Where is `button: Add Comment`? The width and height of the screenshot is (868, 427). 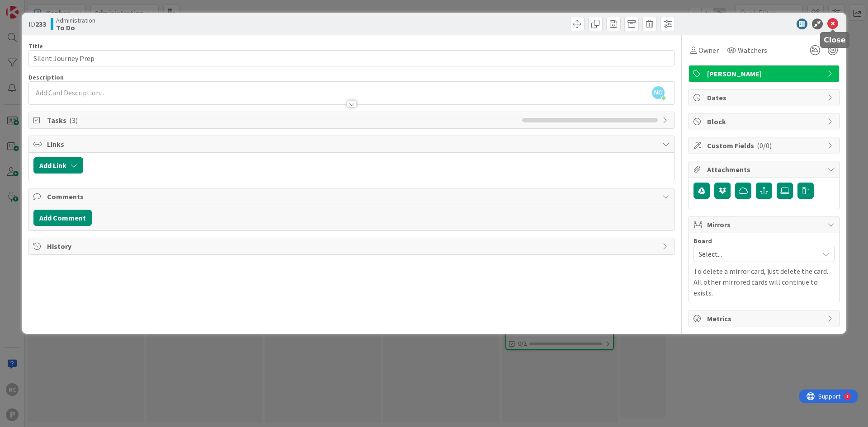
button: Add Comment is located at coordinates (63, 217).